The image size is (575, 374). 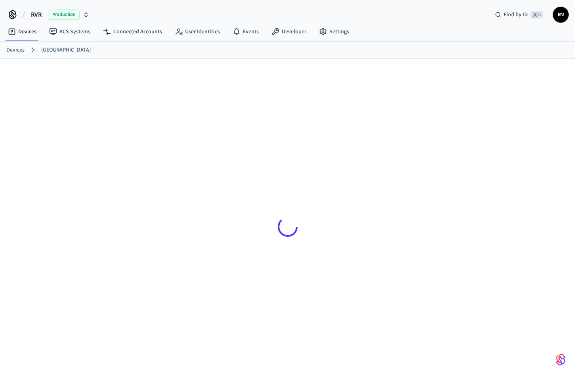 What do you see at coordinates (64, 15) in the screenshot?
I see `span: Production` at bounding box center [64, 15].